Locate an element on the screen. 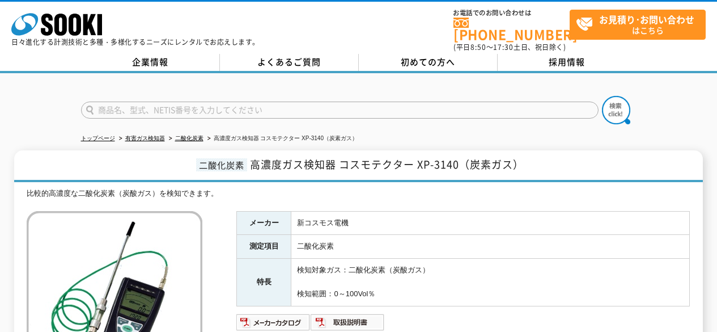  span: 高濃度ガス検知器 コスモテクター XP-3140（炭素ガス） is located at coordinates (387, 164).